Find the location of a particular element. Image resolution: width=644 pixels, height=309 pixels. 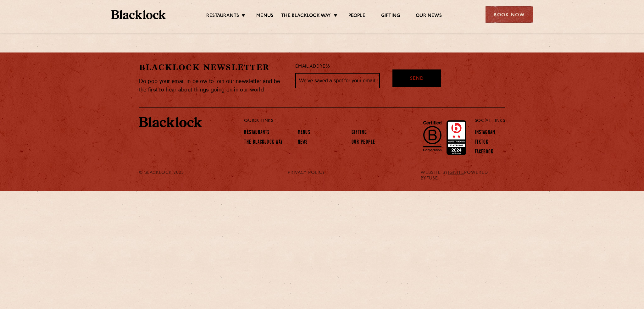

a: Our People is located at coordinates (363, 143).